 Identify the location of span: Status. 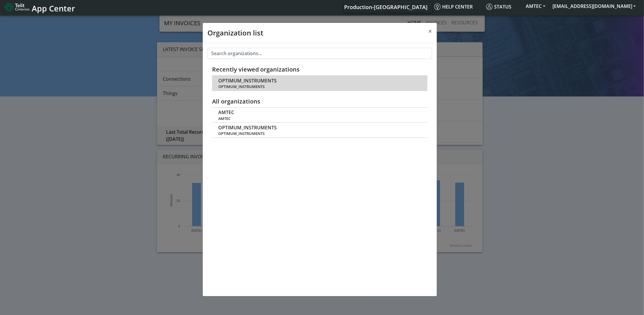
(498, 7).